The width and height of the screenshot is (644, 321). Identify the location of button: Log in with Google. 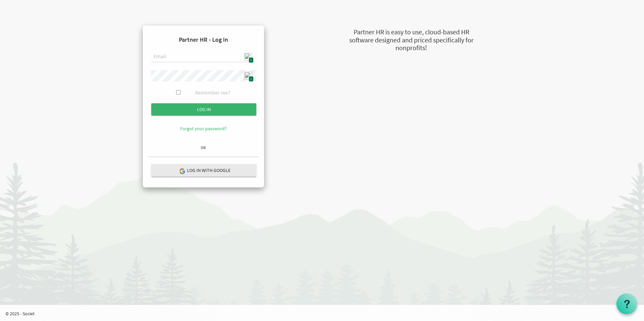
(204, 170).